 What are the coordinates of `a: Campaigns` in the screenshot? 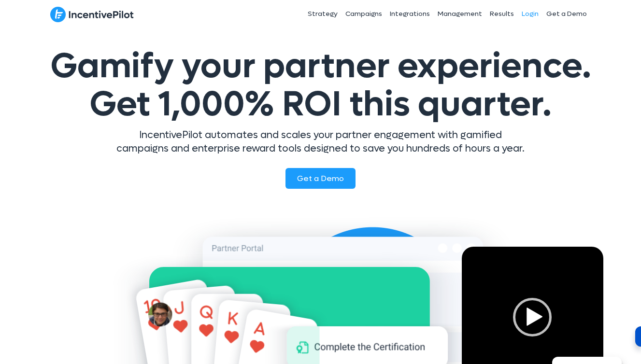 It's located at (364, 14).